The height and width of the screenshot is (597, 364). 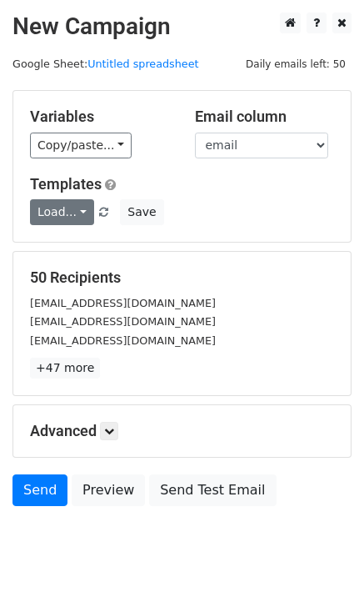 I want to click on a: Daily emails left: 50, so click(x=296, y=64).